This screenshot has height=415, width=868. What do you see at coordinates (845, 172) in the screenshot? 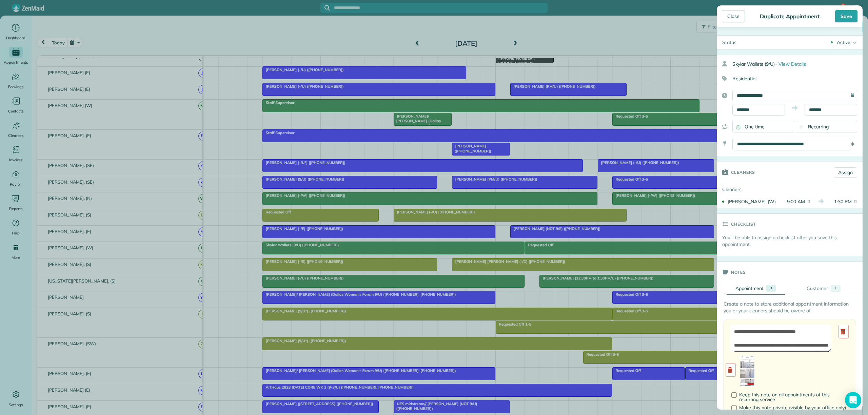
I see `a: Assign` at bounding box center [845, 172].